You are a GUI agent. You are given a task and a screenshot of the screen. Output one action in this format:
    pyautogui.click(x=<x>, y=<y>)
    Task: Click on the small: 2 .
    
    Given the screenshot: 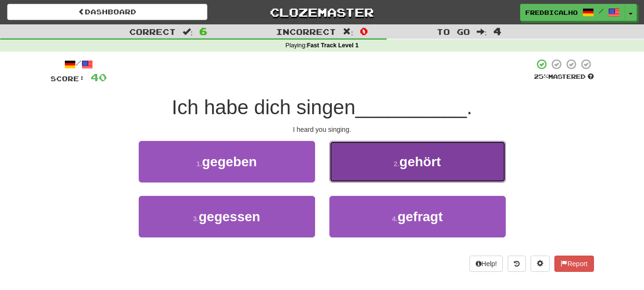 What is the action you would take?
    pyautogui.click(x=397, y=164)
    